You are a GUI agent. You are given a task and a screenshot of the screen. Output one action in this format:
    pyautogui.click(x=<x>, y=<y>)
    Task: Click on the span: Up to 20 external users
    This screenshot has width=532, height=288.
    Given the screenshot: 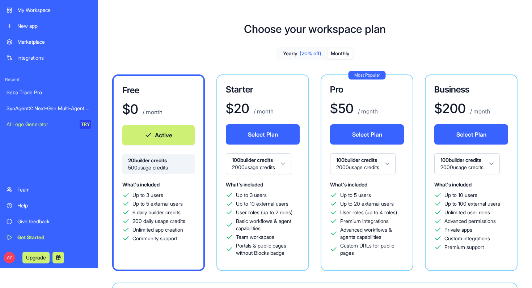 What is the action you would take?
    pyautogui.click(x=367, y=204)
    